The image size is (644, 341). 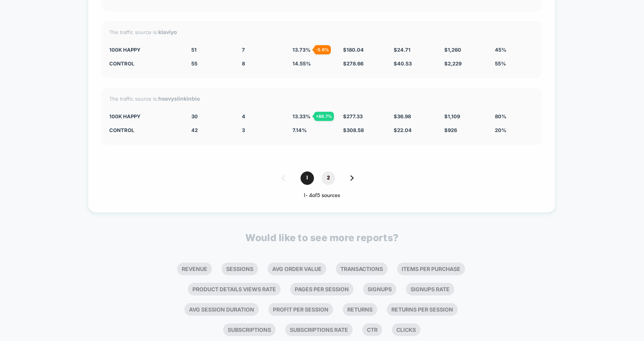 What do you see at coordinates (297, 269) in the screenshot?
I see `li: Avg Order Value` at bounding box center [297, 269].